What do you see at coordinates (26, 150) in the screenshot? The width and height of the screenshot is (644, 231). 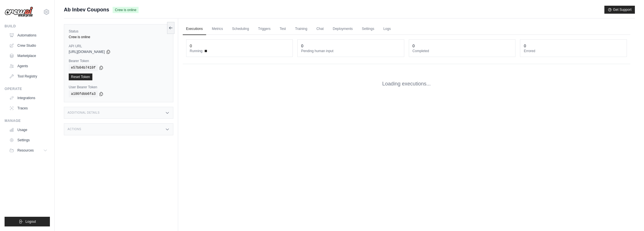 I see `span: Resources` at bounding box center [26, 150].